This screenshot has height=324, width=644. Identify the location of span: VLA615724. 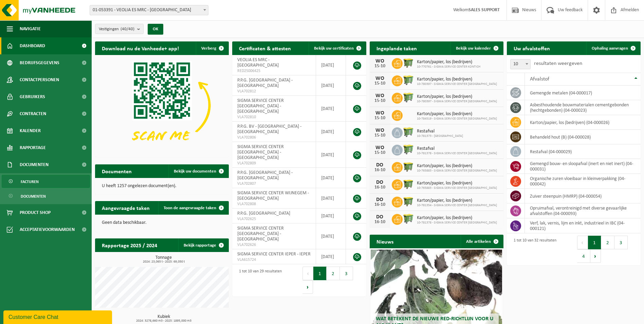
(274, 260).